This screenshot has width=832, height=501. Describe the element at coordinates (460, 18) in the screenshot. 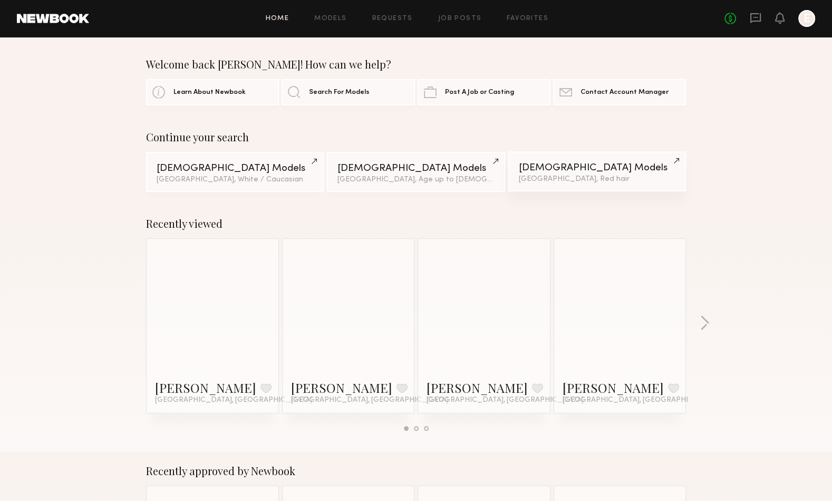

I see `a: Job Posts` at that location.